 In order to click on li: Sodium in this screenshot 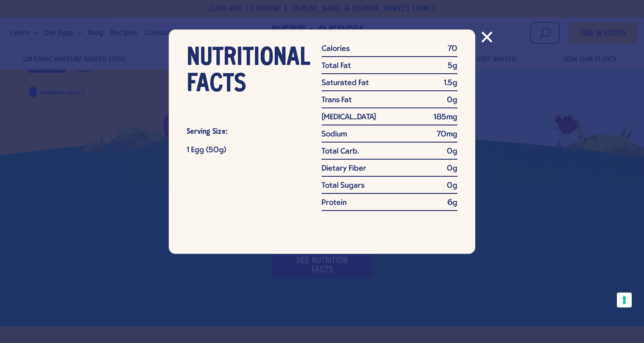, I will do `click(389, 137)`.